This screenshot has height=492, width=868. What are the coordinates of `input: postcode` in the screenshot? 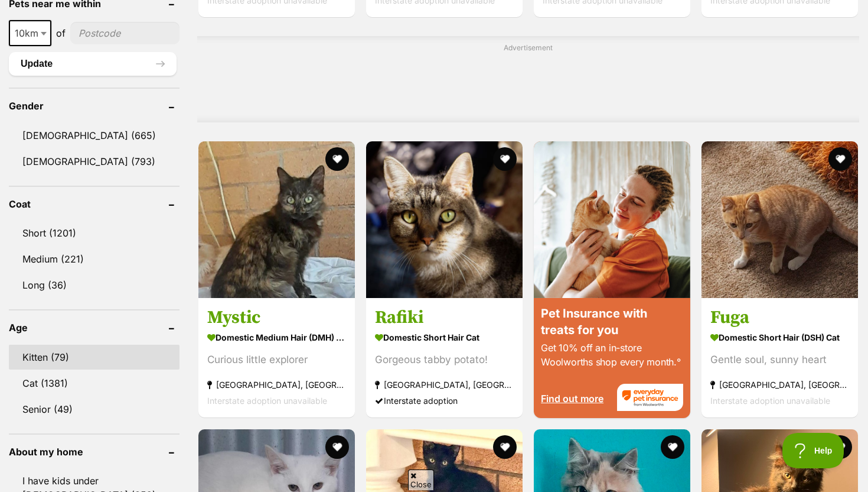 It's located at (125, 33).